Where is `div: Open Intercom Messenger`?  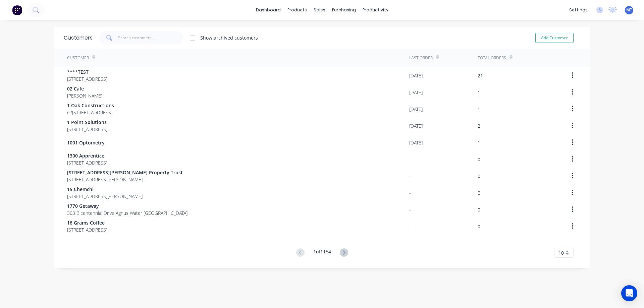 div: Open Intercom Messenger is located at coordinates (629, 293).